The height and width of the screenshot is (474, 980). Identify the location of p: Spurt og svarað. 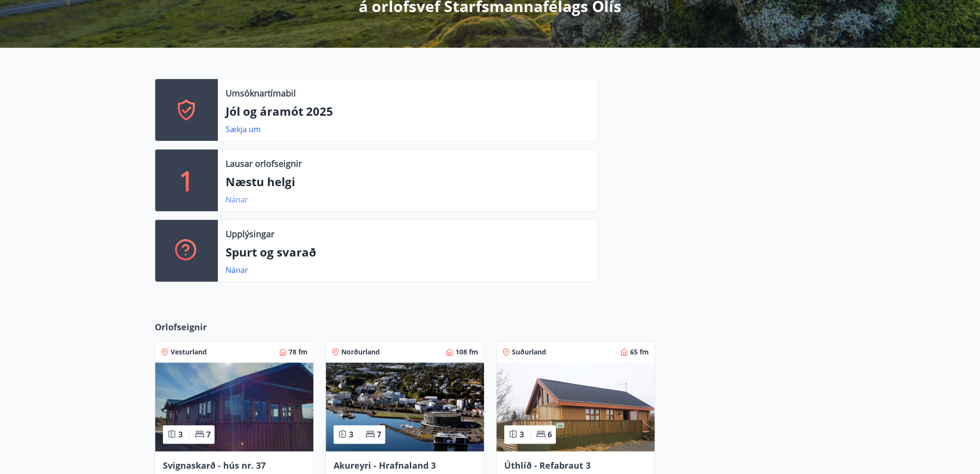
(408, 252).